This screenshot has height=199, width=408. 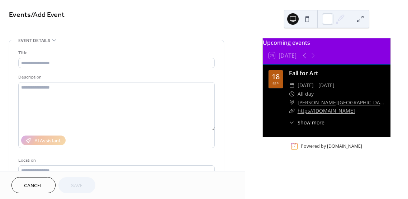 What do you see at coordinates (116, 160) in the screenshot?
I see `div: Location` at bounding box center [116, 160].